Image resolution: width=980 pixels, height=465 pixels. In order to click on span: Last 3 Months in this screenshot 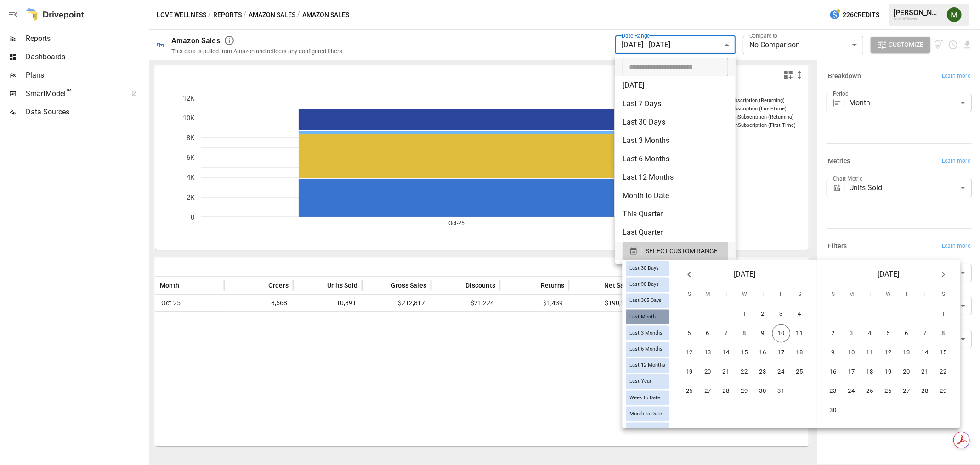, I will do `click(645, 332)`.